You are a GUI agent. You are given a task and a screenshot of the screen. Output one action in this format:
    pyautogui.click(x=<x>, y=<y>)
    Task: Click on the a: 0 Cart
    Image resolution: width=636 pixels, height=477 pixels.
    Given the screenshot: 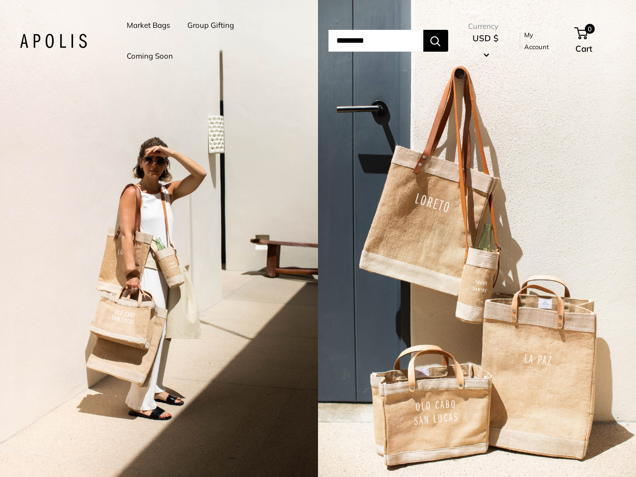 What is the action you would take?
    pyautogui.click(x=596, y=41)
    